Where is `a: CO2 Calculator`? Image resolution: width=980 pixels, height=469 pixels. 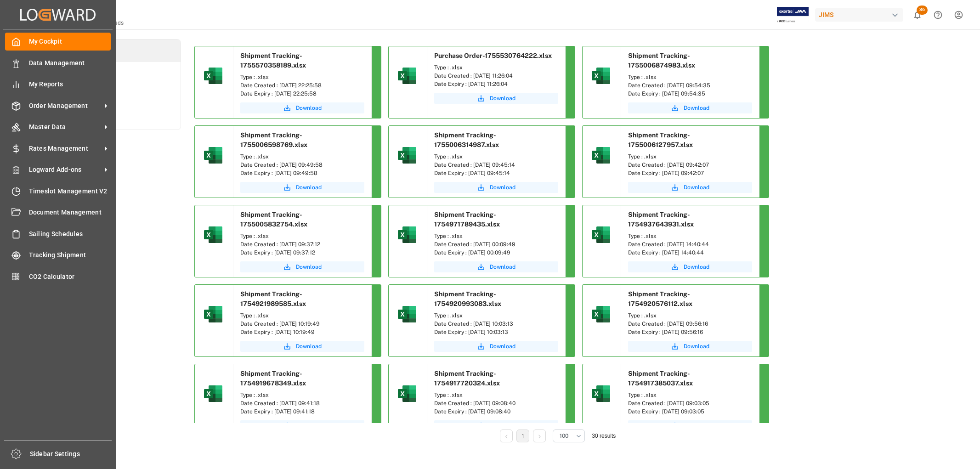
a: CO2 Calculator is located at coordinates (58, 276).